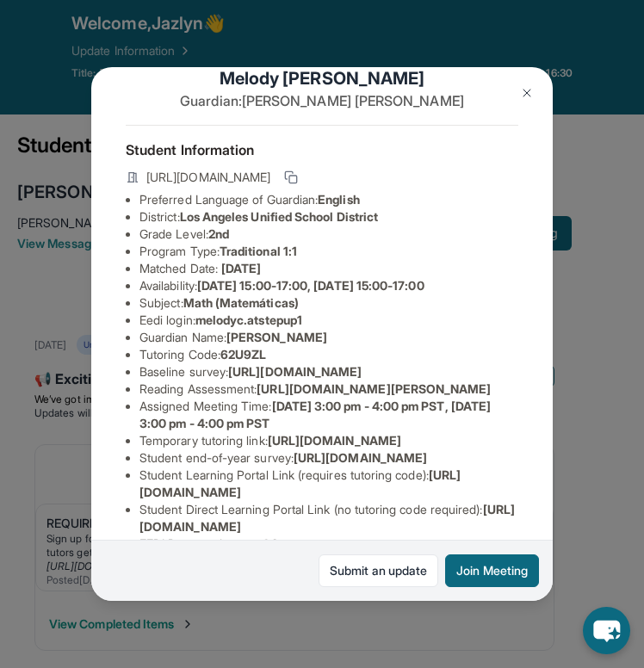  I want to click on li: Assigned Meeting Time :, so click(328, 415).